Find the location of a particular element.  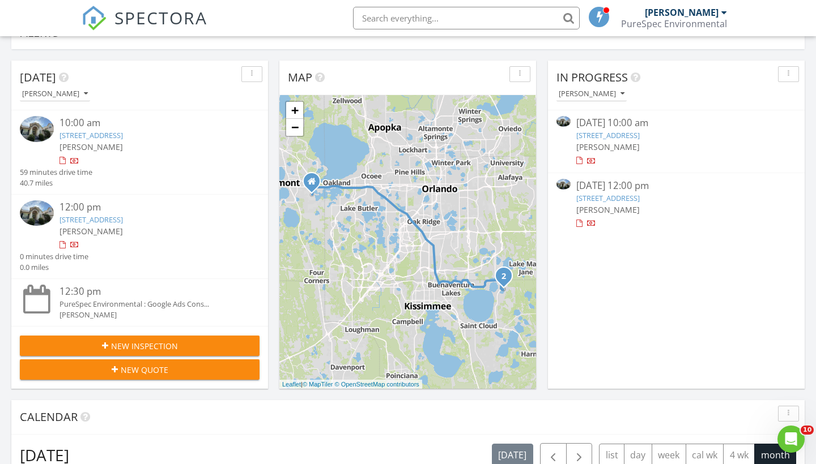

div: 12:30 pm is located at coordinates (149, 292).